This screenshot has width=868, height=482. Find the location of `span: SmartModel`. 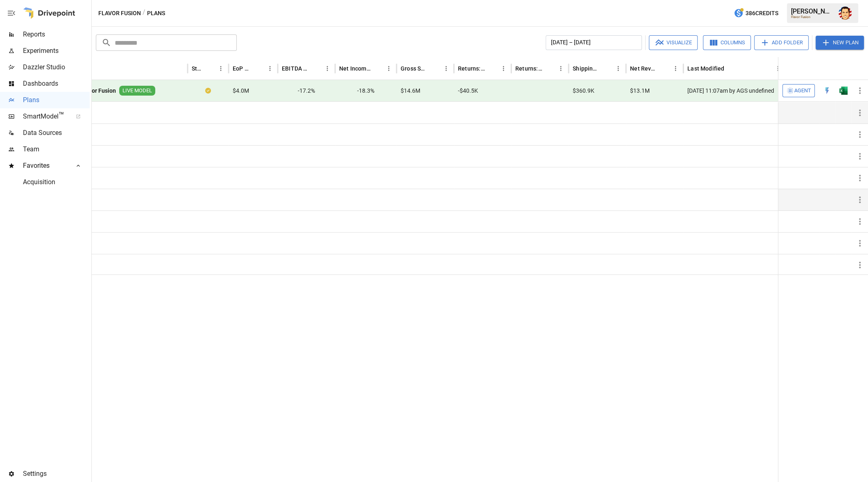

span: SmartModel is located at coordinates (45, 116).